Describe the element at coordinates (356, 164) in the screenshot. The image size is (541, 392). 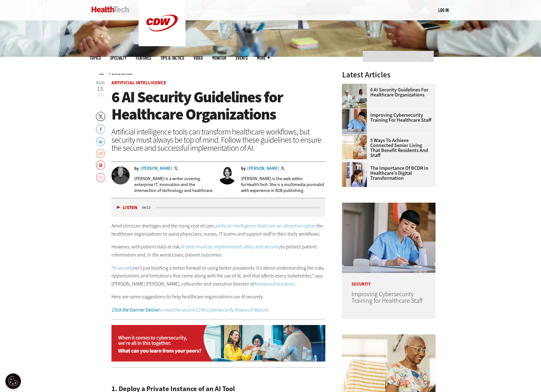
I see `a: Doctors reviewing tablet` at that location.